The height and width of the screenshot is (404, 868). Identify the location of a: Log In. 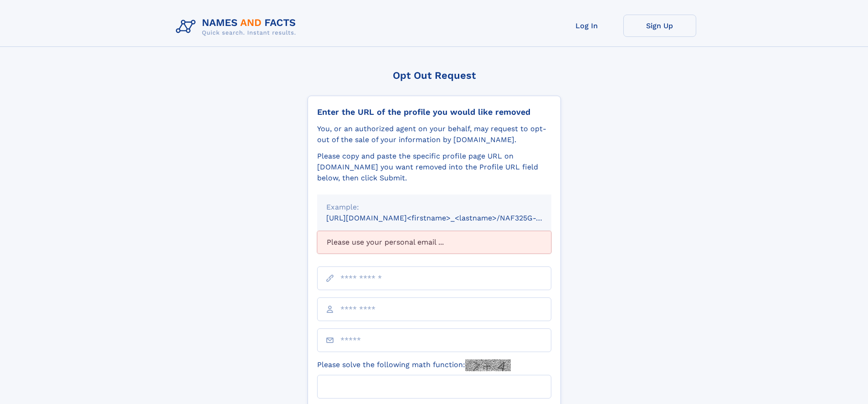
(587, 25).